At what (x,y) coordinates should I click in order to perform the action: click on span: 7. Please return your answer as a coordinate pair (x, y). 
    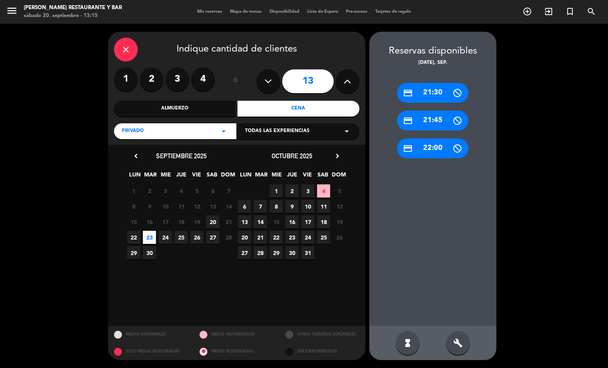
    Looking at the image, I should click on (229, 191).